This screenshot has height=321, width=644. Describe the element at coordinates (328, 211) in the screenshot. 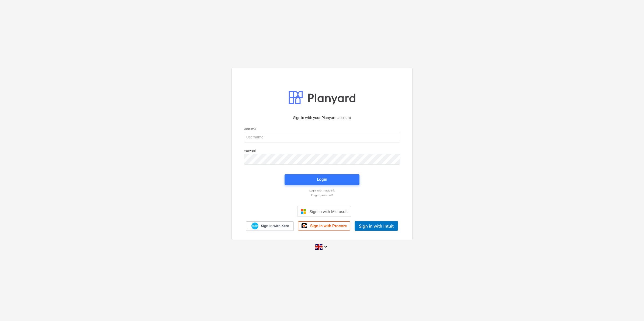

I see `span: Sign in with Microsoft` at that location.